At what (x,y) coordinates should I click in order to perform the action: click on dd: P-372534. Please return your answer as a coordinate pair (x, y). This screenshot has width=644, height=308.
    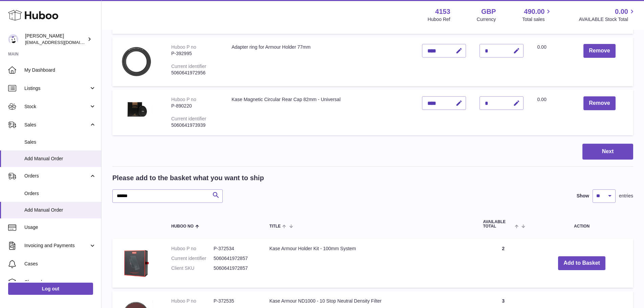
    Looking at the image, I should click on (234, 248).